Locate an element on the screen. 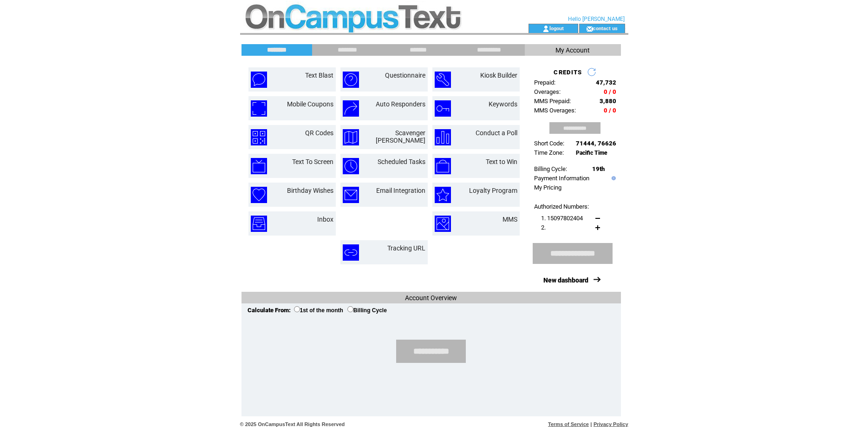  span: Time Zone: is located at coordinates (548, 153).